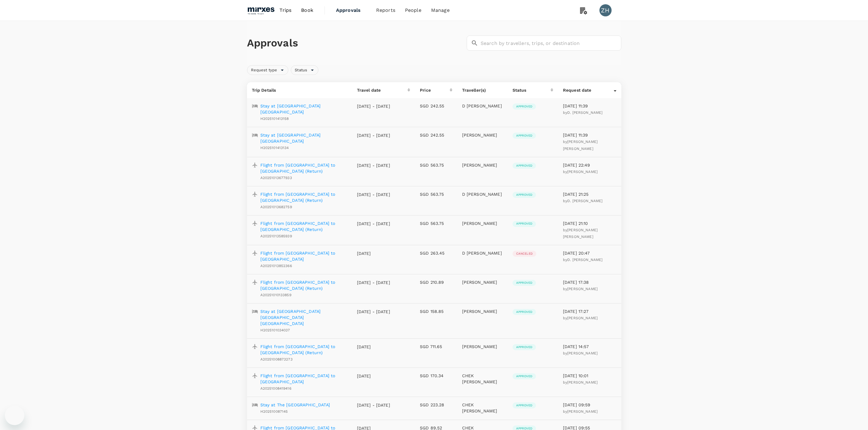 The height and width of the screenshot is (430, 868). I want to click on span: Manage, so click(440, 11).